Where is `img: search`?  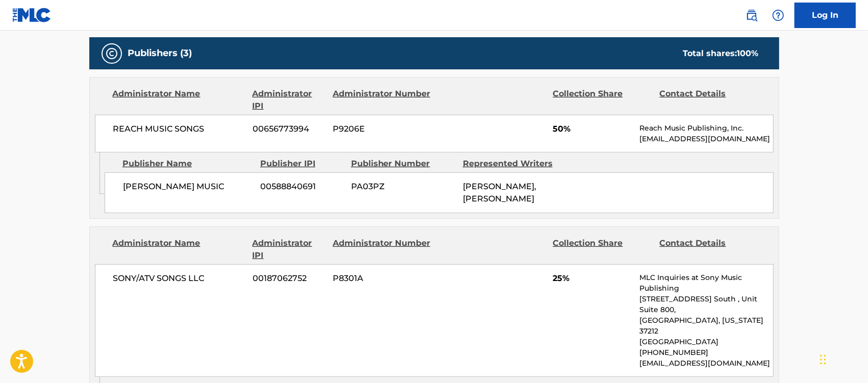 img: search is located at coordinates (752, 15).